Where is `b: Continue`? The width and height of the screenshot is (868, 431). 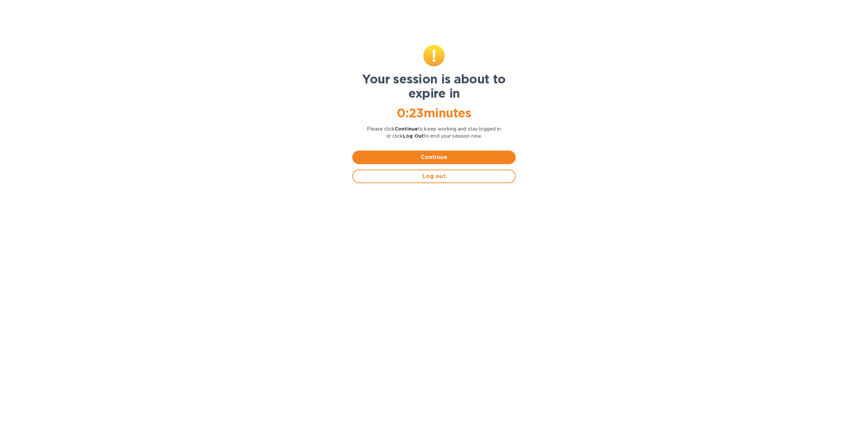 b: Continue is located at coordinates (406, 129).